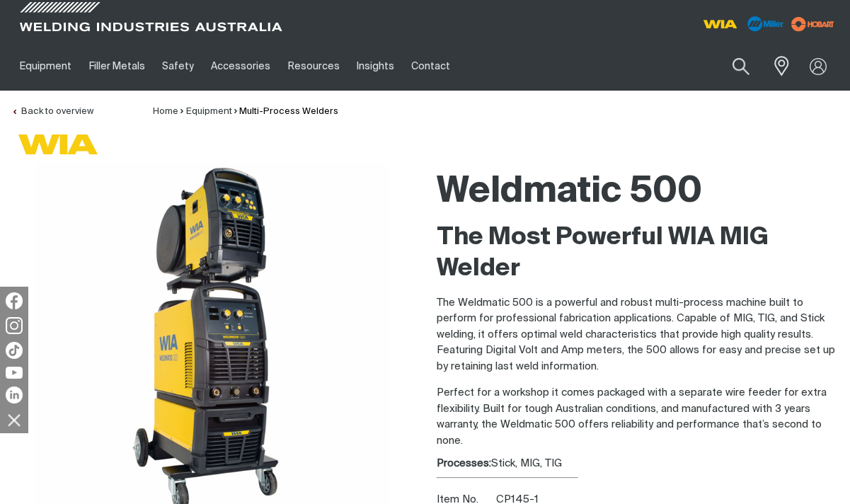  Describe the element at coordinates (638, 417) in the screenshot. I see `p: Perfect for a workshop it comes packaged with a separate wire feeder for extra flexibility. Built...` at that location.